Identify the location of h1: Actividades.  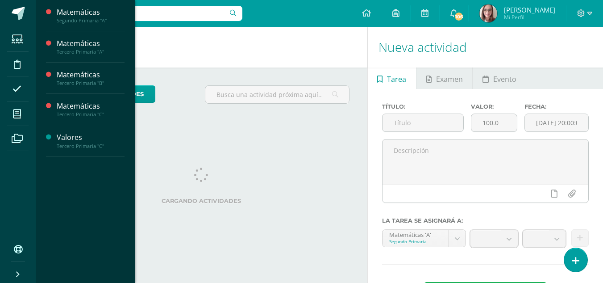
(201, 47).